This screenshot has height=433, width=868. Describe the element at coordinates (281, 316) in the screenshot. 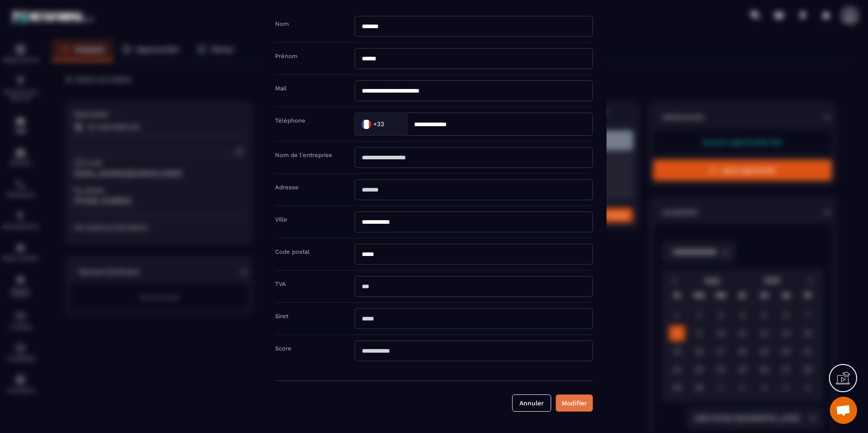

I see `label: Siret` at that location.